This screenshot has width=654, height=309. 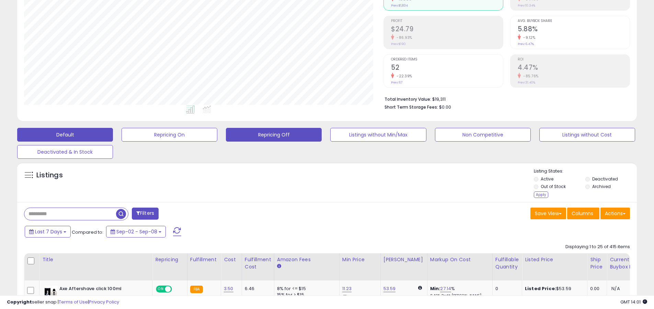 I want to click on th: The percentage added to the cost of goods (COGS) that forms the calculator for Min & Max prices., so click(x=460, y=267).